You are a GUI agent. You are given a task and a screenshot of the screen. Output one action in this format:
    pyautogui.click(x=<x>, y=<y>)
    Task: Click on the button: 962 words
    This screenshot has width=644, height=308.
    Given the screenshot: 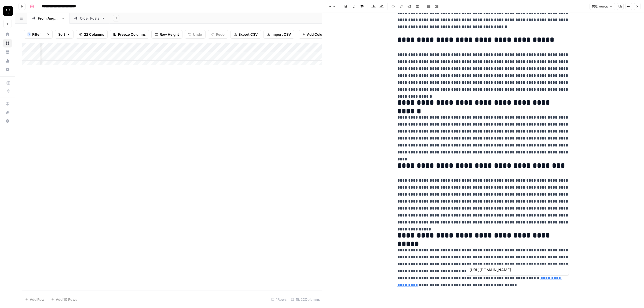 What is the action you would take?
    pyautogui.click(x=602, y=6)
    